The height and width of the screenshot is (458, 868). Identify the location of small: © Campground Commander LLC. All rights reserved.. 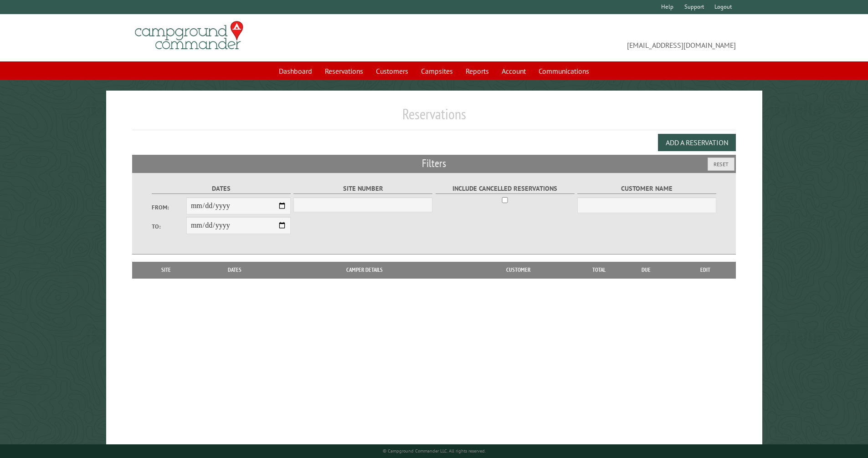
(434, 451).